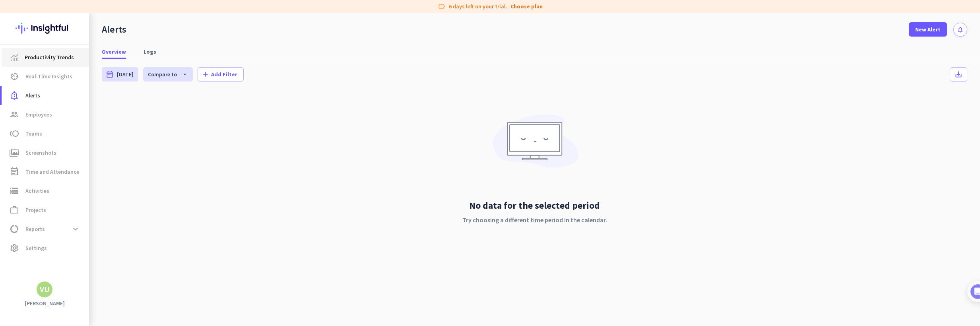 The width and height of the screenshot is (980, 326). What do you see at coordinates (535, 144) in the screenshot?
I see `img: No data` at bounding box center [535, 144].